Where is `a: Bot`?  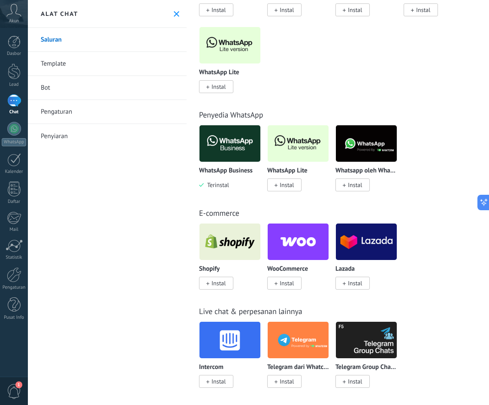 a: Bot is located at coordinates (107, 88).